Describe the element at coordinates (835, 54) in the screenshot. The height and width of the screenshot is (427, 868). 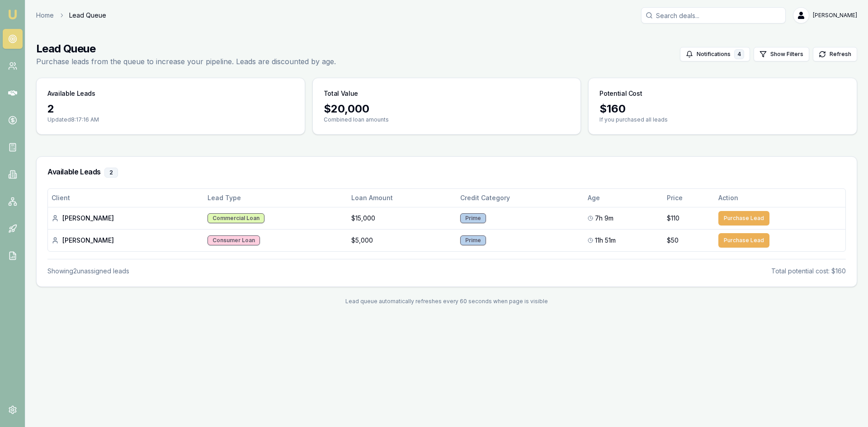
I see `button: Refresh` at that location.